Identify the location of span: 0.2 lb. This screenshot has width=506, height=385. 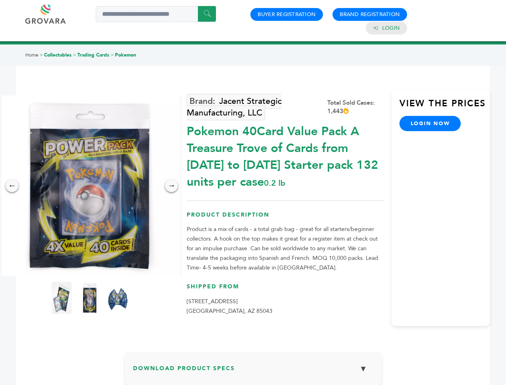
(275, 183).